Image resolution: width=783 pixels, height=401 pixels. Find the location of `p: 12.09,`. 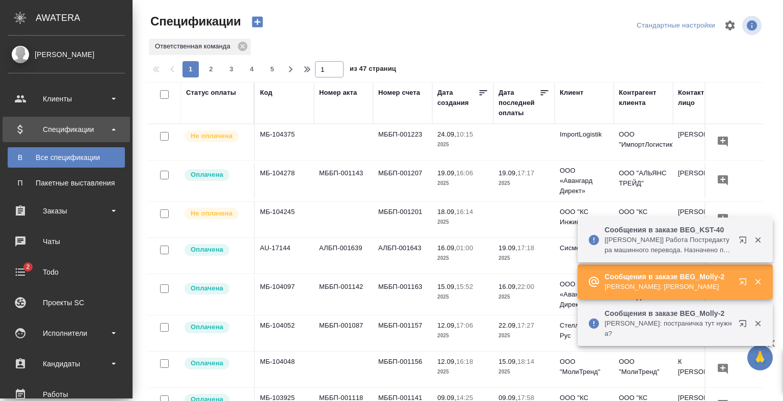

p: 12.09, is located at coordinates (447, 362).